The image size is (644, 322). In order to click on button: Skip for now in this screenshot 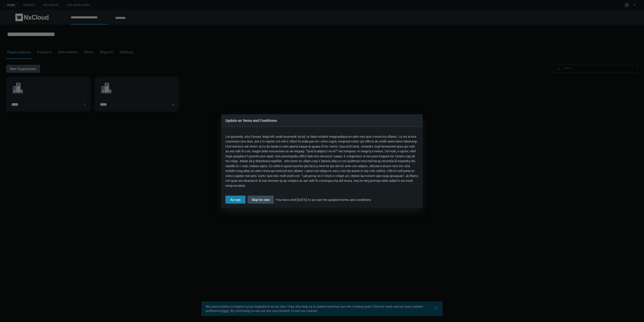, I will do `click(261, 200)`.